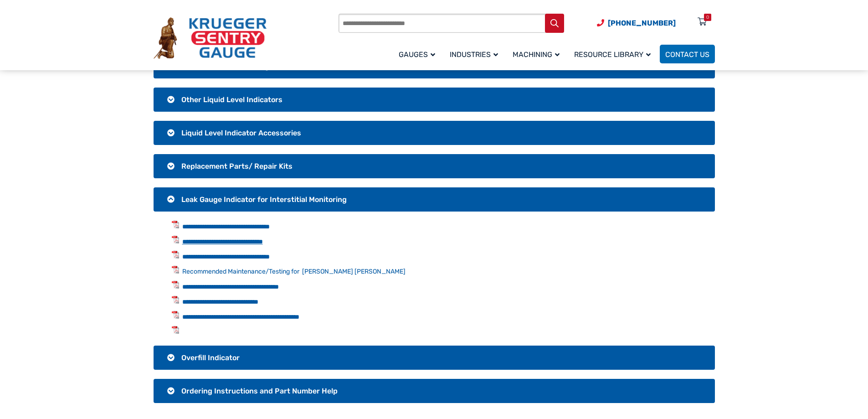 The width and height of the screenshot is (868, 419). I want to click on span: Gauges, so click(417, 54).